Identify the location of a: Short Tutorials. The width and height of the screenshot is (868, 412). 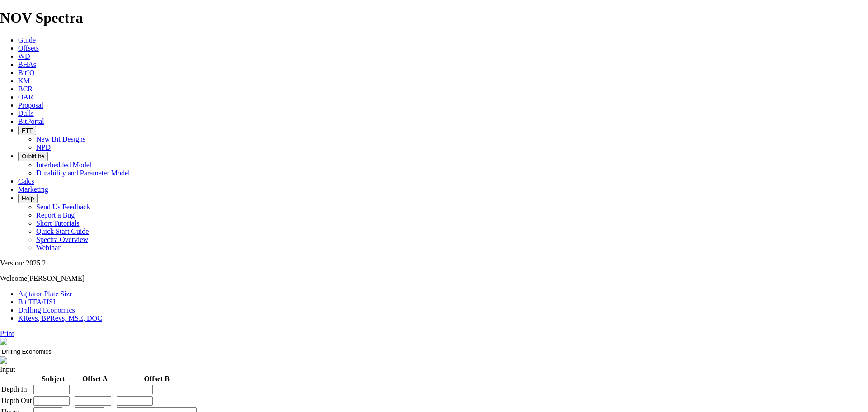
(58, 223).